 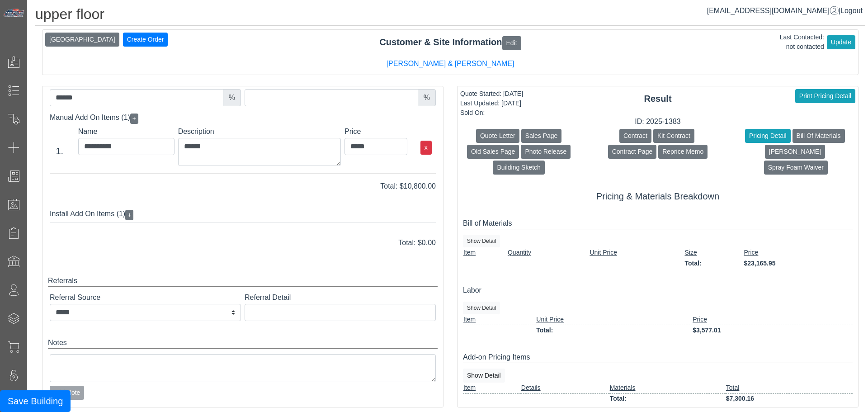 What do you see at coordinates (825, 96) in the screenshot?
I see `button: Print Pricing Detail` at bounding box center [825, 96].